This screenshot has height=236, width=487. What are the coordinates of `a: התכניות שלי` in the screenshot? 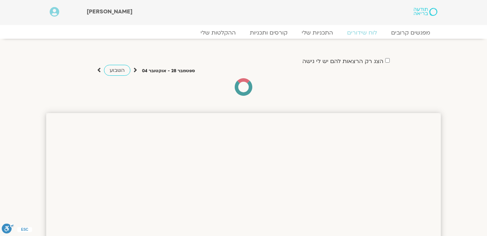 It's located at (317, 33).